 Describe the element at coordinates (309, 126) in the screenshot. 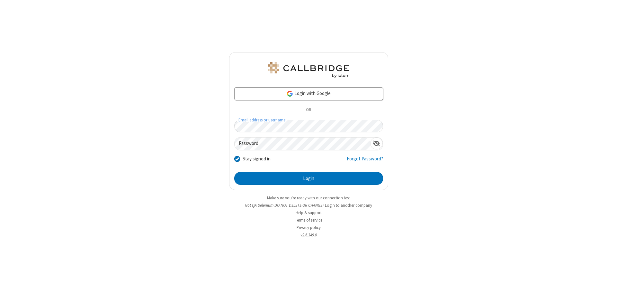

I see `input: Email address or username` at that location.